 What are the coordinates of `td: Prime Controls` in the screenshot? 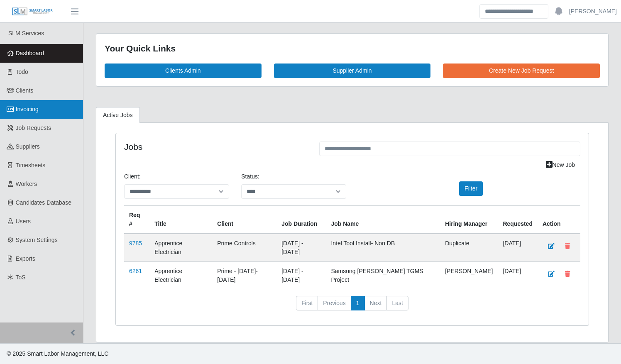 It's located at (244, 248).